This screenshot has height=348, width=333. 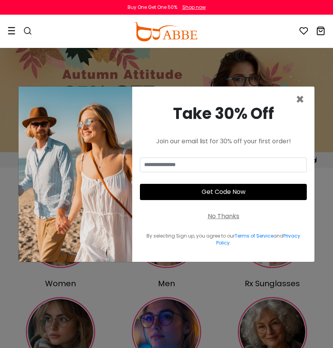 What do you see at coordinates (223, 192) in the screenshot?
I see `button: Get Code Now` at bounding box center [223, 192].